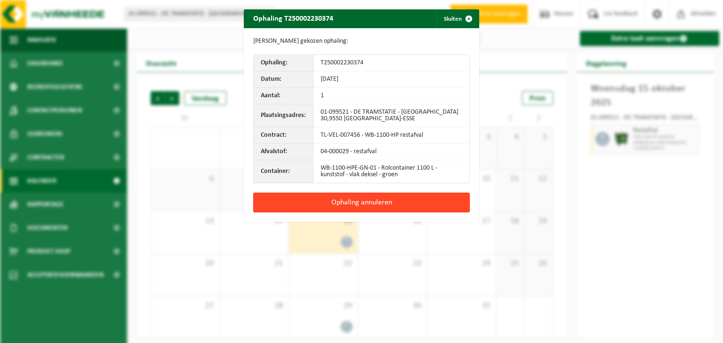 This screenshot has width=723, height=343. I want to click on th: Plaatsingsadres:, so click(283, 116).